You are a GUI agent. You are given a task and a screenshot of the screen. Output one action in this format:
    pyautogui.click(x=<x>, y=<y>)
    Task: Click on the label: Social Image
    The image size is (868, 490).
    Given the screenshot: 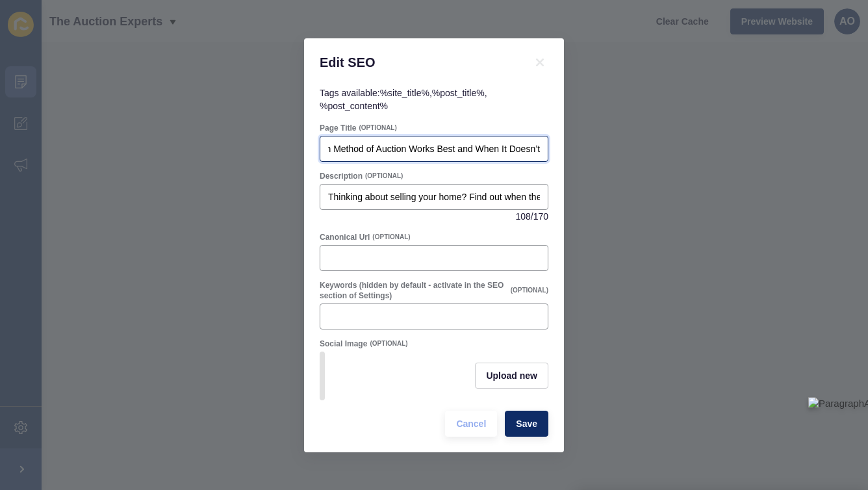 What is the action you would take?
    pyautogui.click(x=343, y=344)
    